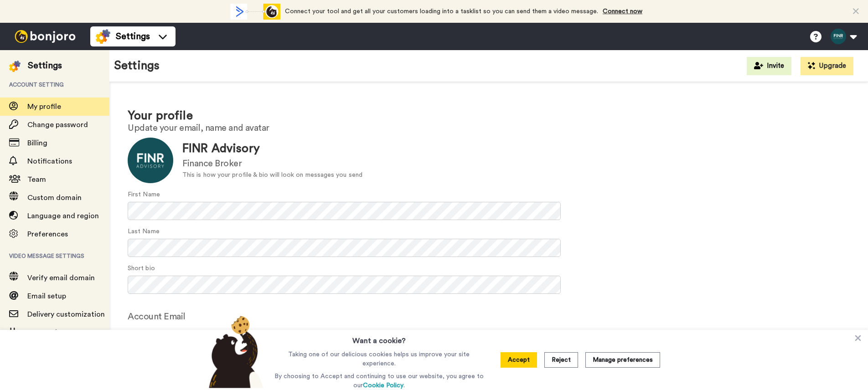 Image resolution: width=868 pixels, height=390 pixels. What do you see at coordinates (37, 143) in the screenshot?
I see `span: Billing` at bounding box center [37, 143].